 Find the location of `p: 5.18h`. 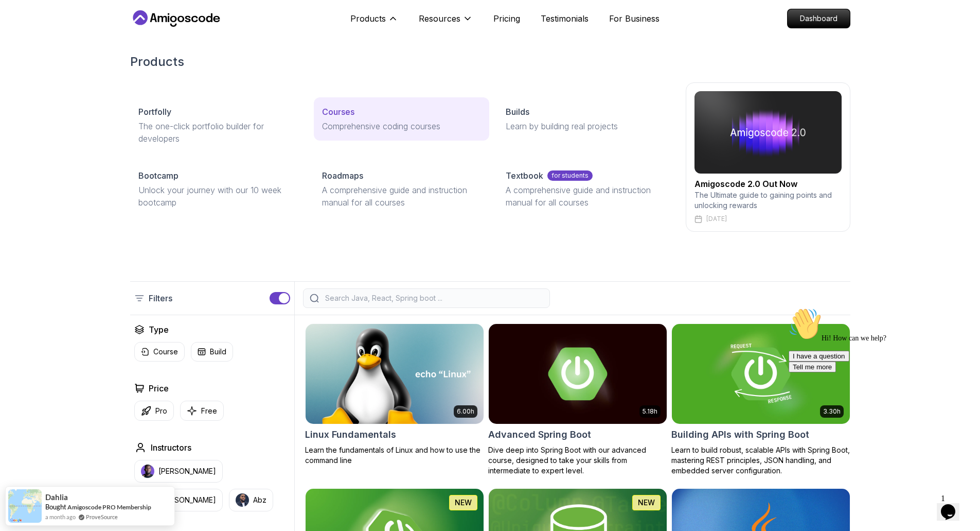

p: 5.18h is located at coordinates (650, 411).